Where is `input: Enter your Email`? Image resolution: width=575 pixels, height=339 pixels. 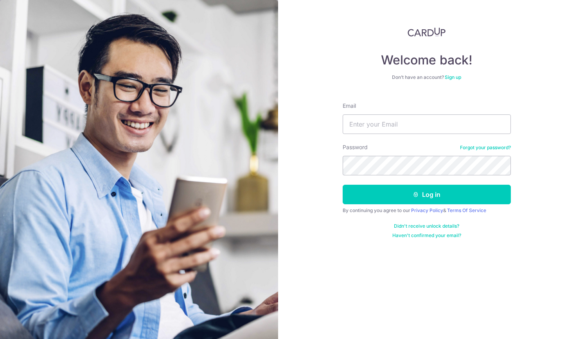 input: Enter your Email is located at coordinates (427, 124).